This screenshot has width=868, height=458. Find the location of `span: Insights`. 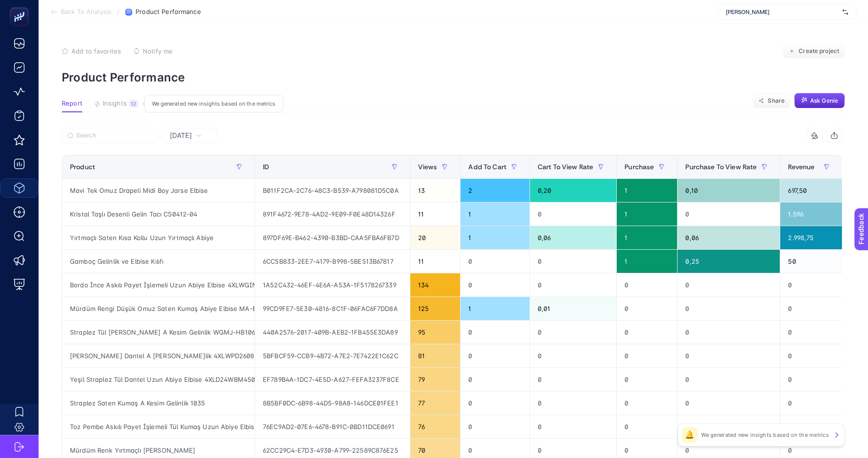

span: Insights is located at coordinates (115, 104).